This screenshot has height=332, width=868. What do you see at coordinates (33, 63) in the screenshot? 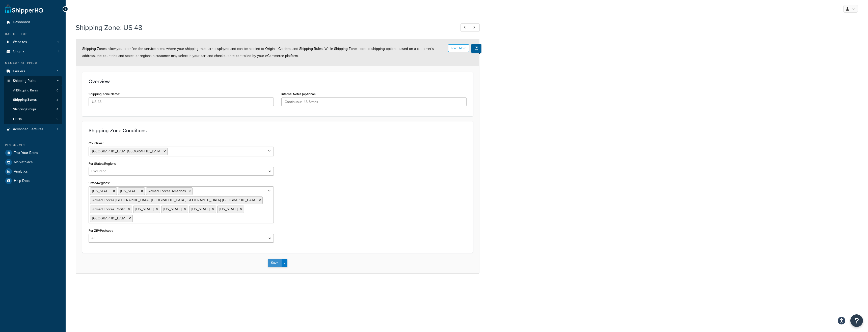
I see `div: Manage Shipping` at bounding box center [33, 63].